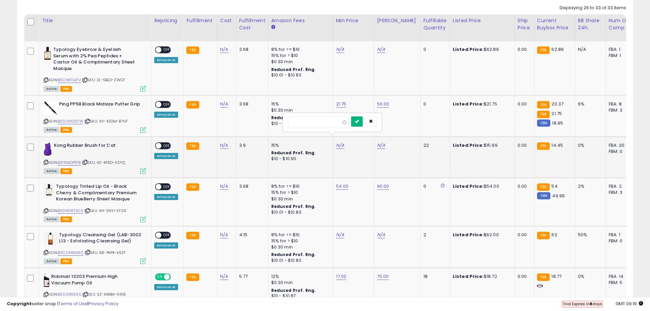  I want to click on span: All listings currently available for purchase on Amazon, so click(52, 89).